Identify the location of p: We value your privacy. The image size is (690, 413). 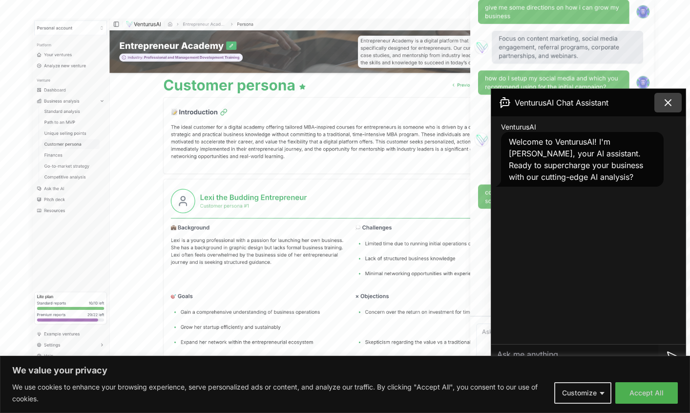
(345, 370).